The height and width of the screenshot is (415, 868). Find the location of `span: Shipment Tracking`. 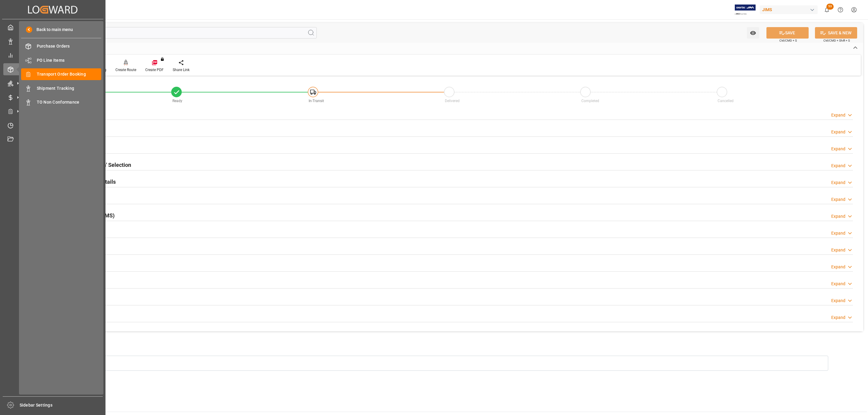

span: Shipment Tracking is located at coordinates (69, 88).